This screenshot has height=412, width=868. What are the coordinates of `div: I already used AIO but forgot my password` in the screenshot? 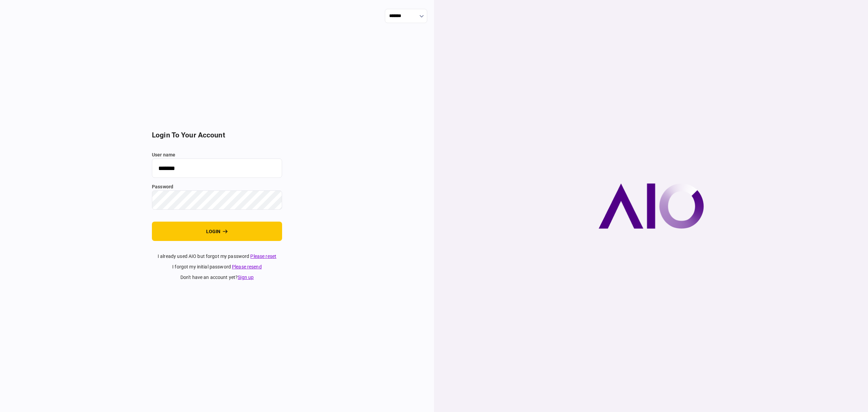 It's located at (217, 256).